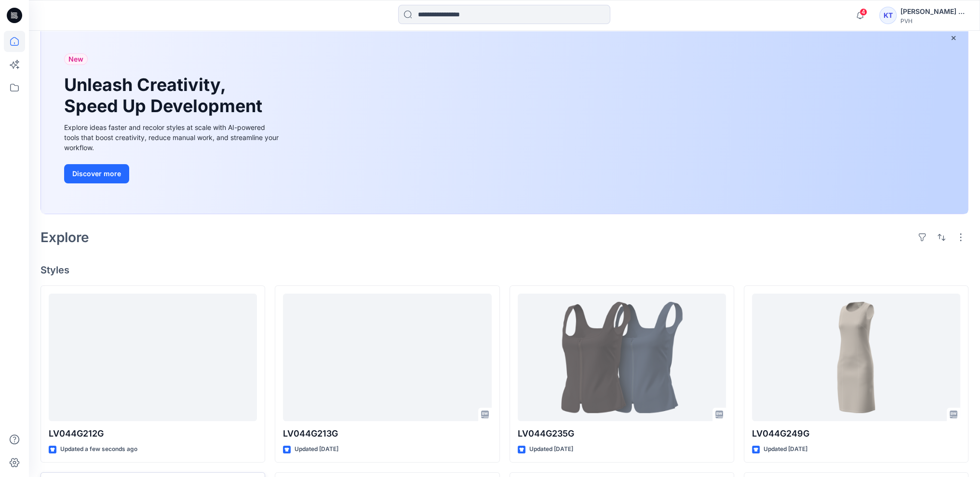 Image resolution: width=980 pixels, height=477 pixels. Describe the element at coordinates (934, 21) in the screenshot. I see `div: PVH` at that location.